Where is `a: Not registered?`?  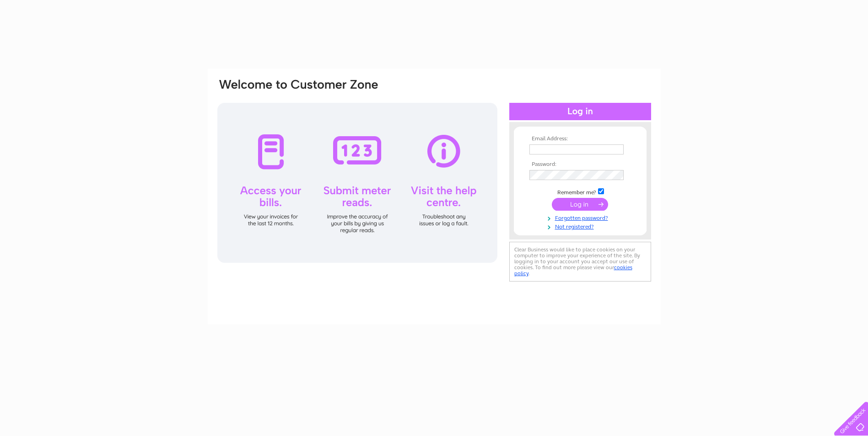
a: Not registered? is located at coordinates (581, 226).